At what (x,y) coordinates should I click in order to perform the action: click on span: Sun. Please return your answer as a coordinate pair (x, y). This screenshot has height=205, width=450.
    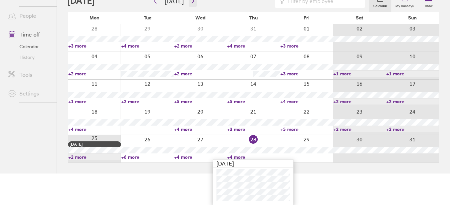
    Looking at the image, I should click on (413, 18).